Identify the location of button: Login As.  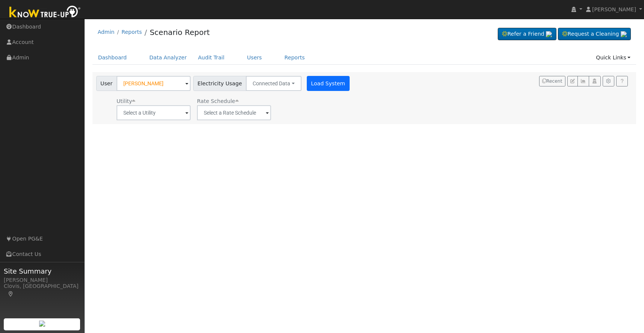
(595, 81).